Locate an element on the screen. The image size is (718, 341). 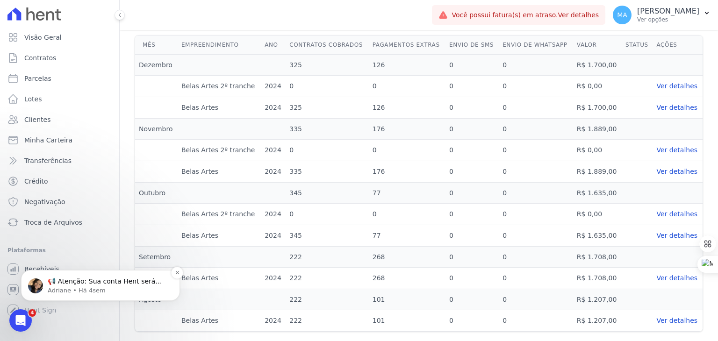
td: Outubro is located at coordinates (156, 193).